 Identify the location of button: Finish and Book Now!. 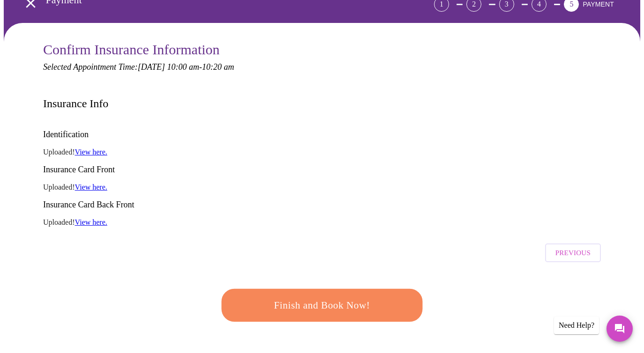
(322, 305).